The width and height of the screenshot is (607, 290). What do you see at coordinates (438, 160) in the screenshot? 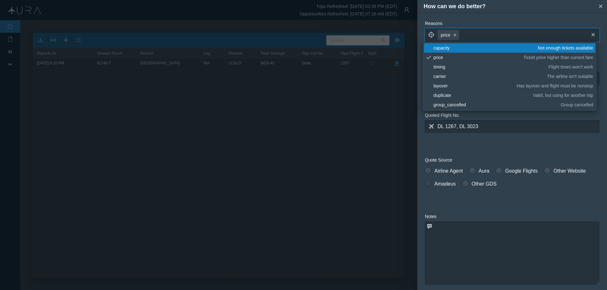
I see `span: Quote Source` at bounding box center [438, 160].